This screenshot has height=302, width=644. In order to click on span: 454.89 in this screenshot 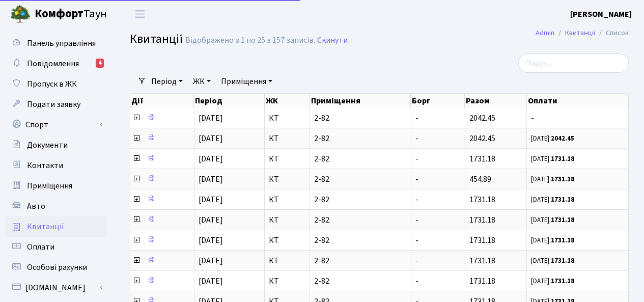, I will do `click(480, 180)`.